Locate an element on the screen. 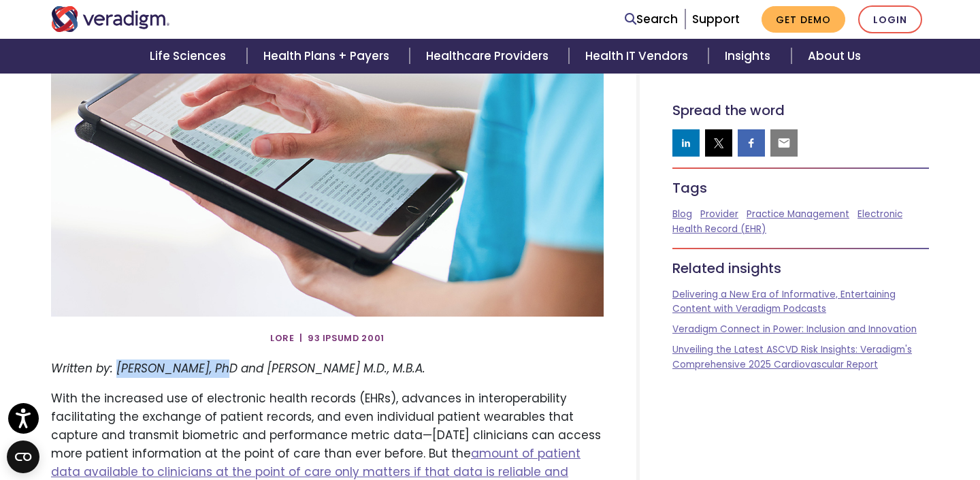 The width and height of the screenshot is (980, 480). h5: Spread the word is located at coordinates (800, 110).